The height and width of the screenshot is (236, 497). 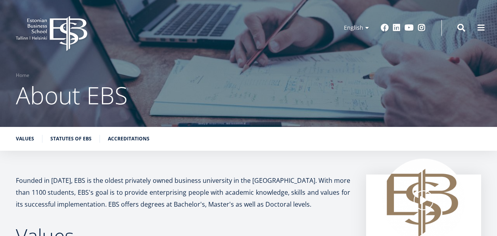 What do you see at coordinates (397, 28) in the screenshot?
I see `a: Linkedin` at bounding box center [397, 28].